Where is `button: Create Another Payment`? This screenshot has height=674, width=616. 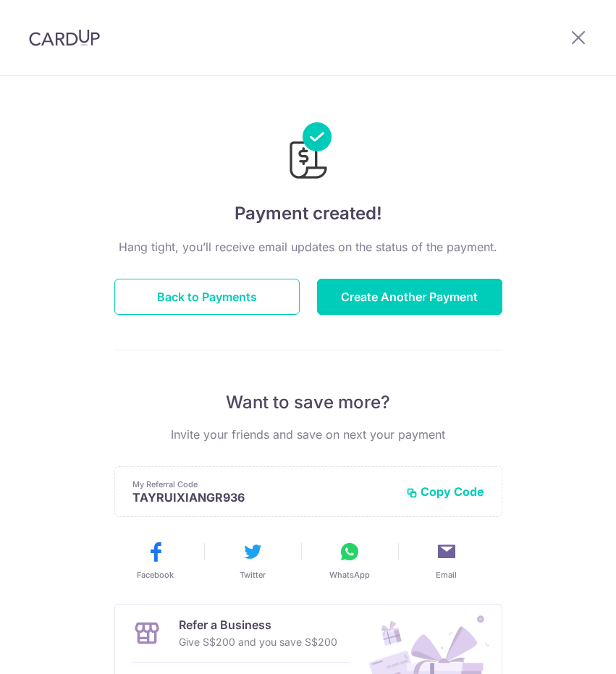 button: Create Another Payment is located at coordinates (410, 297).